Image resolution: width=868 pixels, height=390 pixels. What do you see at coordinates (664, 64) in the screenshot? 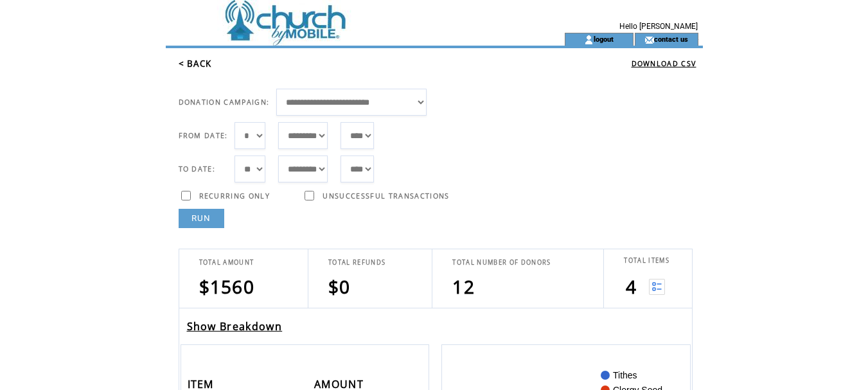
I see `a: DOWNLOAD CSV` at bounding box center [664, 64].